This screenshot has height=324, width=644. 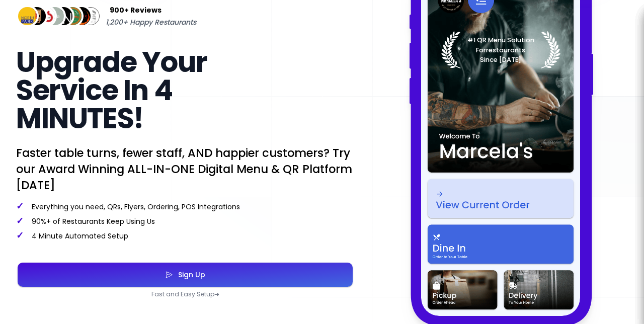 I want to click on img: Laurel, so click(x=500, y=49).